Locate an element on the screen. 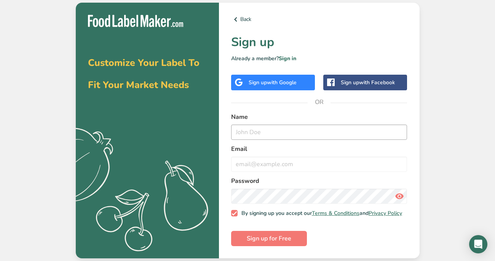  span: OR is located at coordinates (319, 102).